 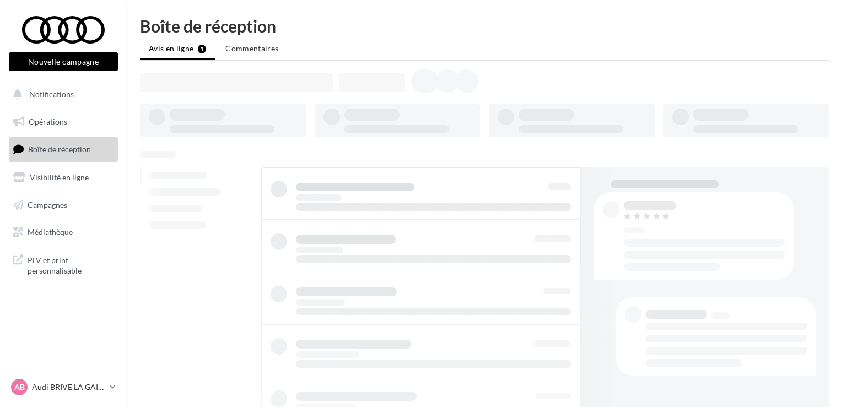 I want to click on span: Commentaires, so click(x=252, y=48).